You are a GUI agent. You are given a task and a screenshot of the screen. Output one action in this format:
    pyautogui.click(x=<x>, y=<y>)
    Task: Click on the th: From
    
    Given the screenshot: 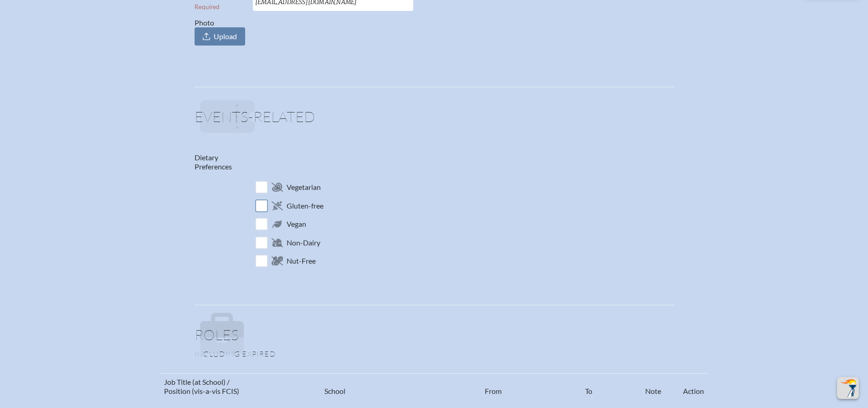 What is the action you would take?
    pyautogui.click(x=531, y=387)
    